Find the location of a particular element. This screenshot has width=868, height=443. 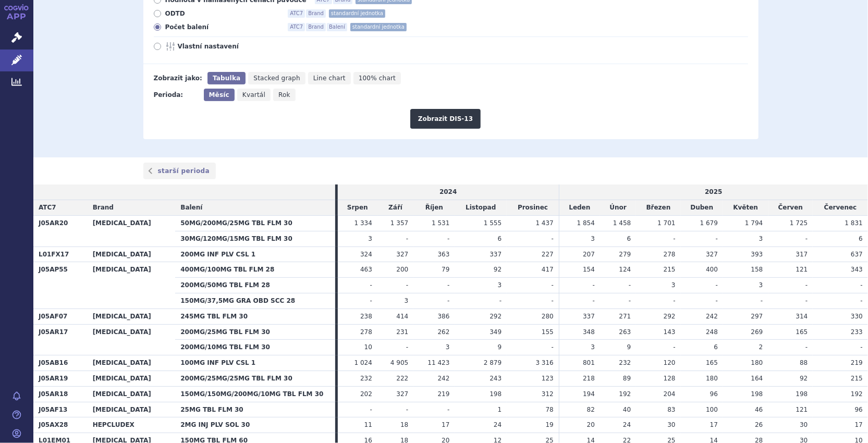

span: 222 is located at coordinates (402, 378).